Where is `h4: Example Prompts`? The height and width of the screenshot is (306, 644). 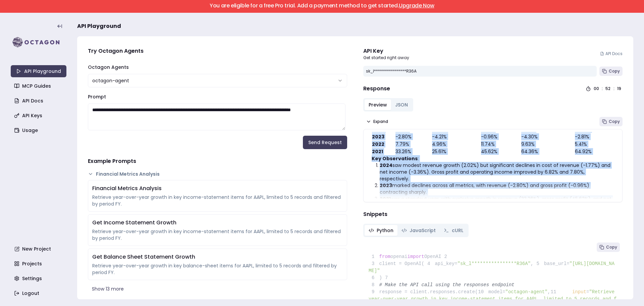 h4: Example Prompts is located at coordinates (218, 161).